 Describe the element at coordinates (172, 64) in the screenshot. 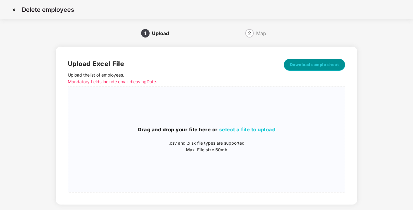

I see `h2: Upload Excel File` at that location.